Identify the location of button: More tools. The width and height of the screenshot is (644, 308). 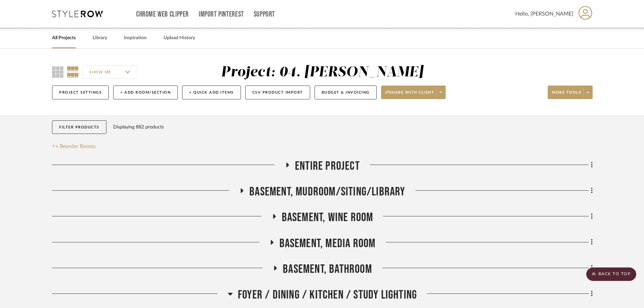
(570, 93).